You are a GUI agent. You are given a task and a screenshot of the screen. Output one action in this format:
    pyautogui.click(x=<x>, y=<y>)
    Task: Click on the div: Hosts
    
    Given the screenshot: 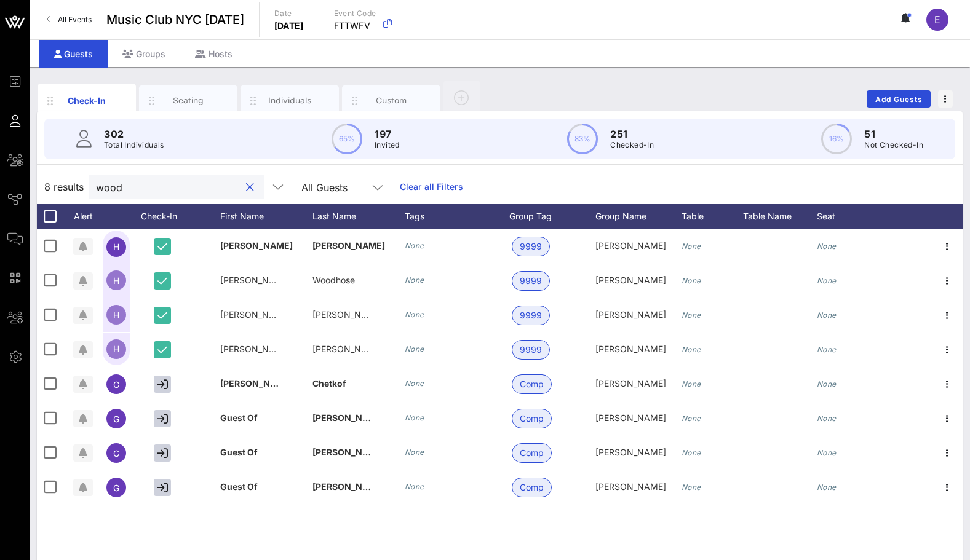 What is the action you would take?
    pyautogui.click(x=213, y=53)
    